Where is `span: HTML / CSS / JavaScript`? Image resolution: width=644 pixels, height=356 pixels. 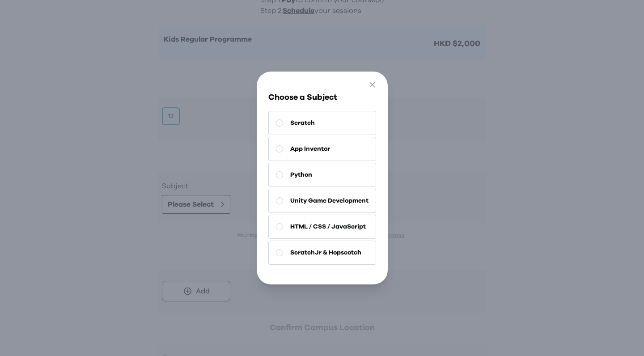 span: HTML / CSS / JavaScript is located at coordinates (328, 227).